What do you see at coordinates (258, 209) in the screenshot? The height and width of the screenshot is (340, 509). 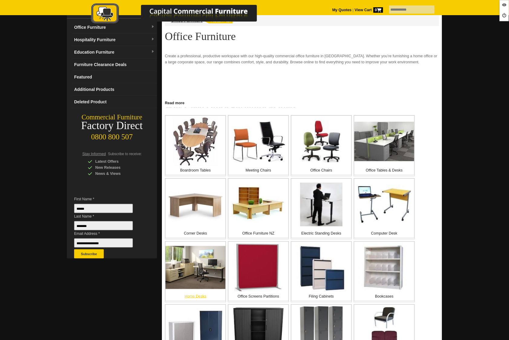 I see `a: Office Furniture NZ Office Furniture NZ` at bounding box center [258, 209].